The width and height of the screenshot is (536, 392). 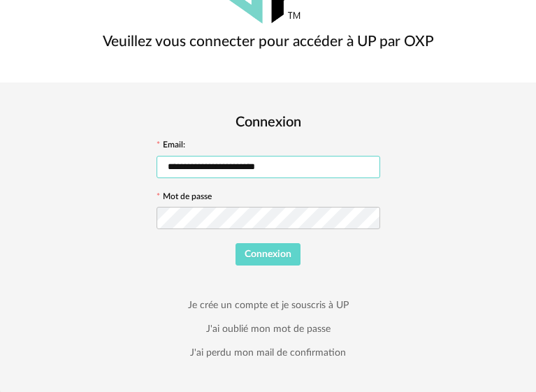 I want to click on label: Email:, so click(x=170, y=146).